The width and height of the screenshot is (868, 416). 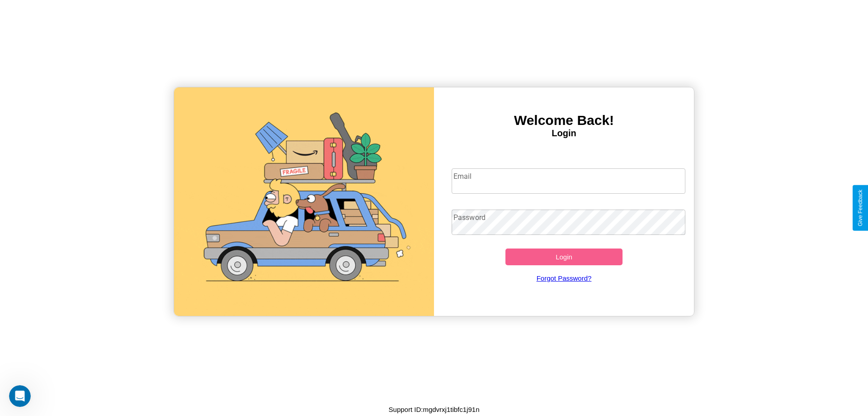 I want to click on img: gif, so click(x=303, y=201).